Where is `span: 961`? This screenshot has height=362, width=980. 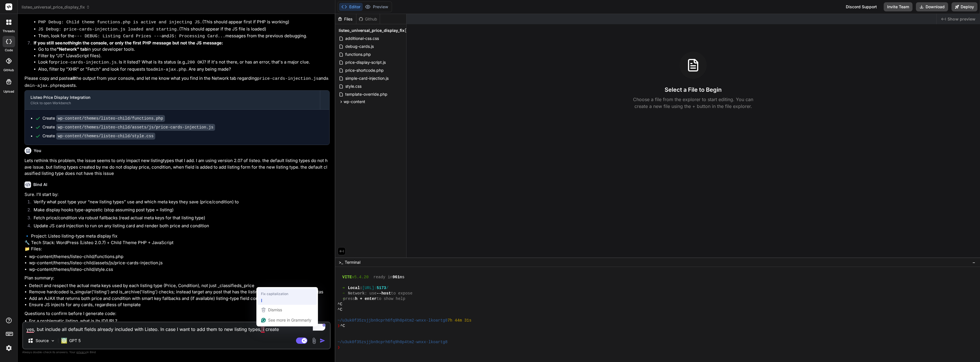 span: 961 is located at coordinates (396, 277).